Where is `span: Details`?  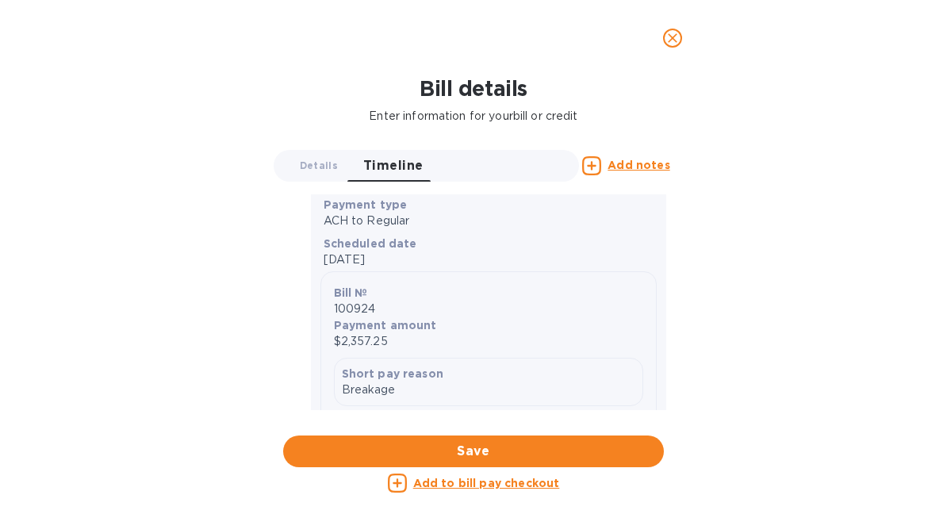
span: Details is located at coordinates (319, 165).